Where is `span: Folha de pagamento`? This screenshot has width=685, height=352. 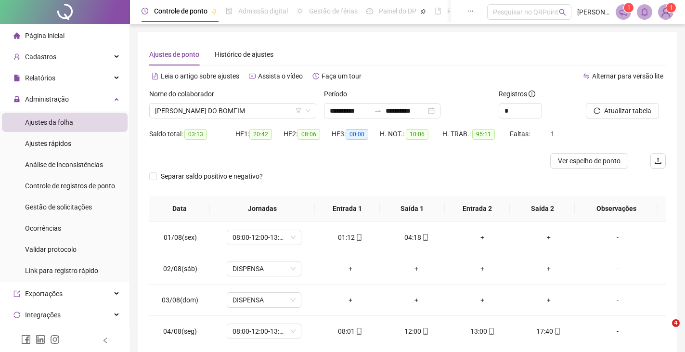
span: Folha de pagamento is located at coordinates (478, 11).